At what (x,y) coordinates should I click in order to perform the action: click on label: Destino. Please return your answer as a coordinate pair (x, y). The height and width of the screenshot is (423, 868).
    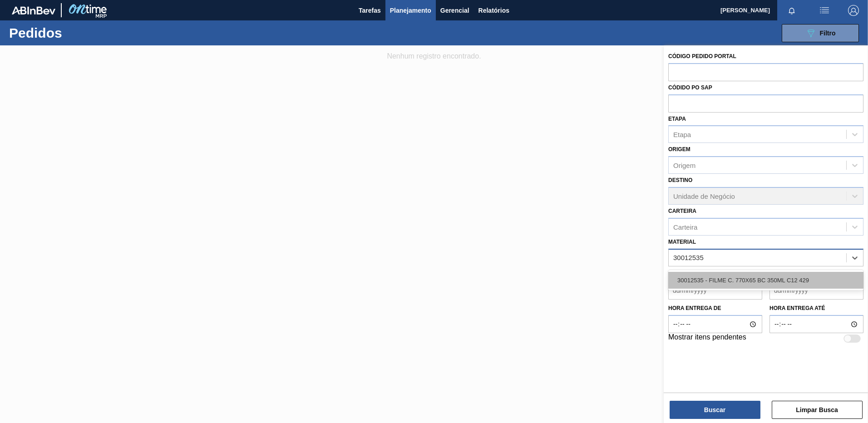
    Looking at the image, I should click on (680, 180).